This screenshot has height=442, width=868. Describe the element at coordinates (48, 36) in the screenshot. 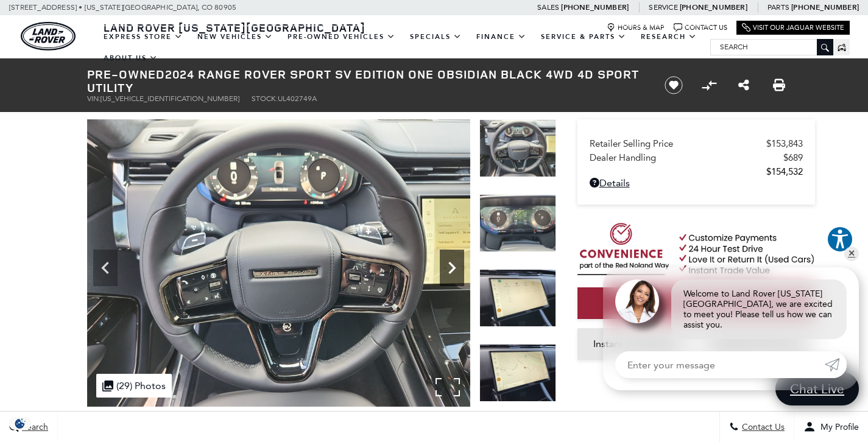

I see `a: land-rover` at that location.